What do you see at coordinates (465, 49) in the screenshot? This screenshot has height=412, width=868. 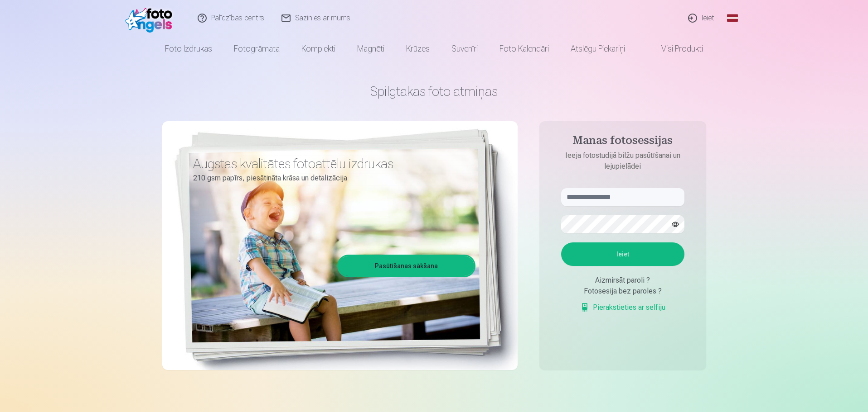 I see `a: Suvenīri` at bounding box center [465, 49].